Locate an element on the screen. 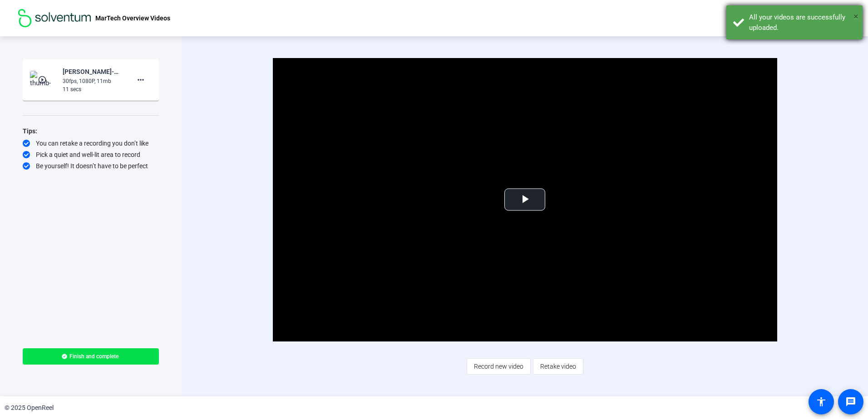 The height and width of the screenshot is (419, 868). button: Play Video is located at coordinates (525, 200).